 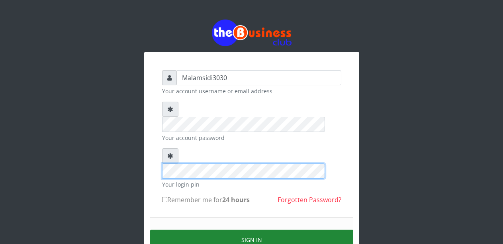 I want to click on a: Forgotten Password?, so click(x=309, y=199).